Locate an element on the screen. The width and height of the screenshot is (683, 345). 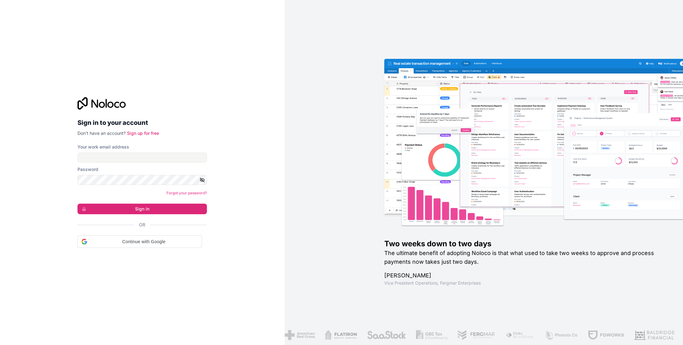
h1: Two weeks down to two days is located at coordinates (524, 244).